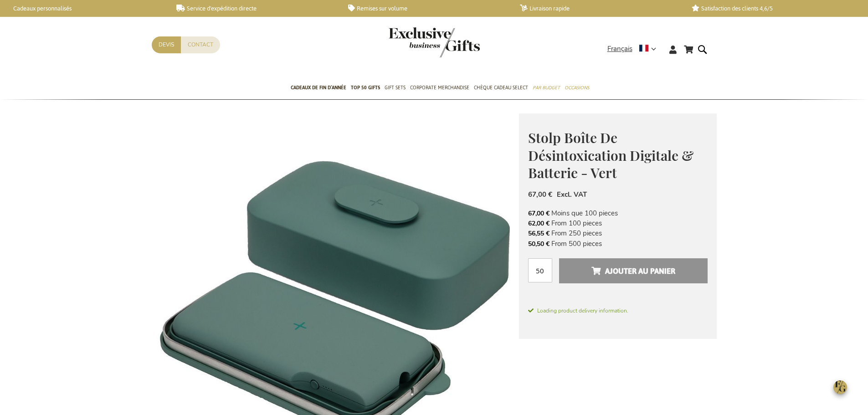 The image size is (868, 415). I want to click on span: 50,50 €, so click(538, 244).